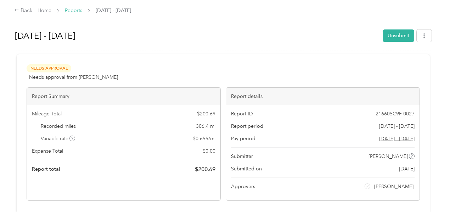 This screenshot has height=224, width=450. I want to click on div: Report Summary, so click(124, 96).